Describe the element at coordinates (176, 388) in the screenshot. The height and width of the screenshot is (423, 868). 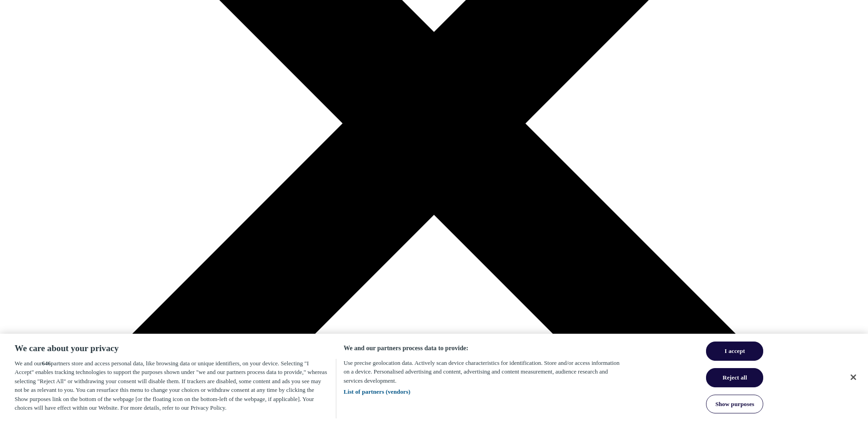
I see `div: We and our partners store and access personal data, like browsing data or unique identifiers, on ...` at that location.